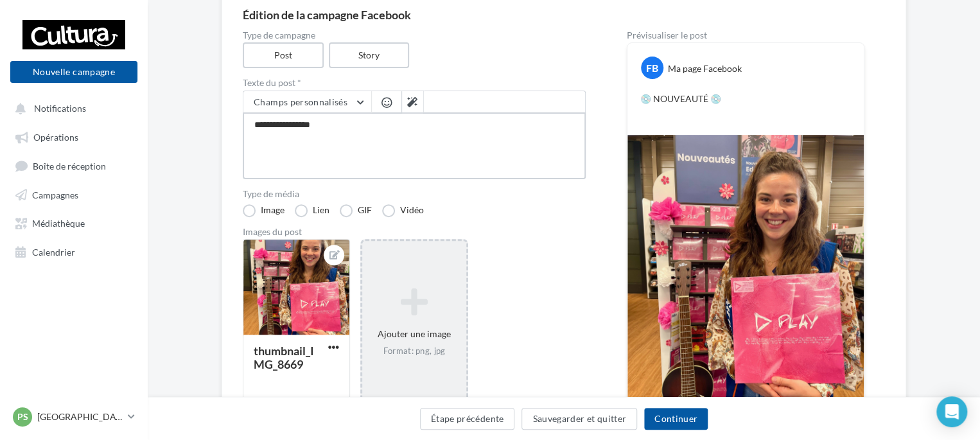 Image resolution: width=980 pixels, height=440 pixels. I want to click on a: Campagnes, so click(74, 194).